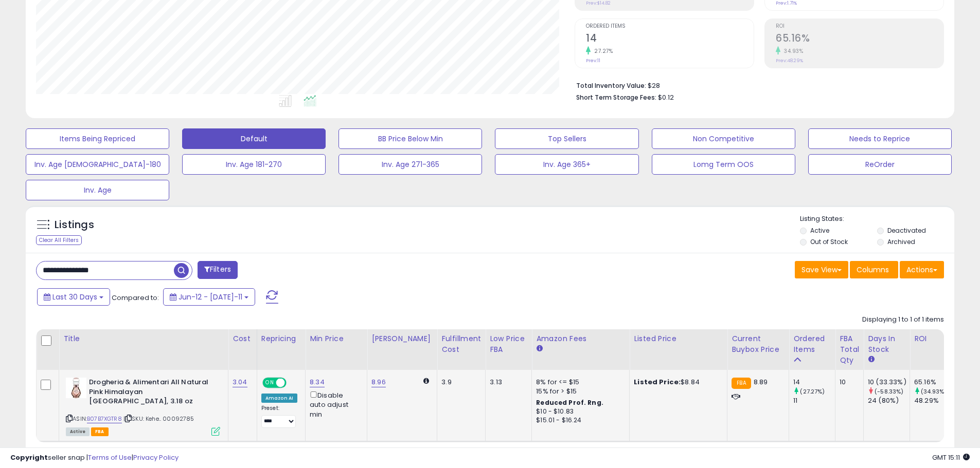 This screenshot has height=468, width=980. What do you see at coordinates (933, 338) in the screenshot?
I see `div: ROI` at bounding box center [933, 338].